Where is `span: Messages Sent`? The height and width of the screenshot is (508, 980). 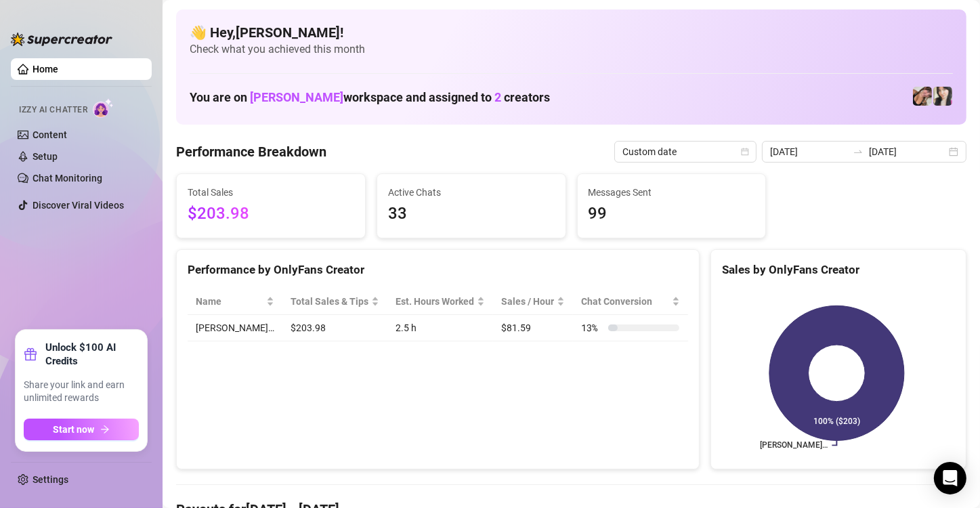
span: Messages Sent is located at coordinates (671, 192).